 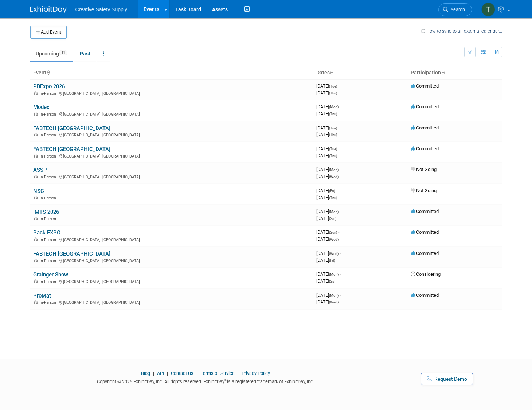 I want to click on a: Modex, so click(x=41, y=107).